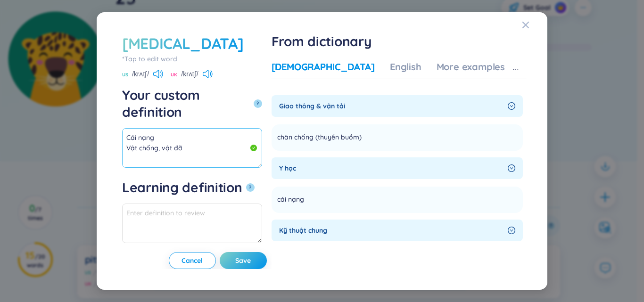 The image size is (644, 302). What do you see at coordinates (405, 67) in the screenshot?
I see `div: English` at bounding box center [405, 67].